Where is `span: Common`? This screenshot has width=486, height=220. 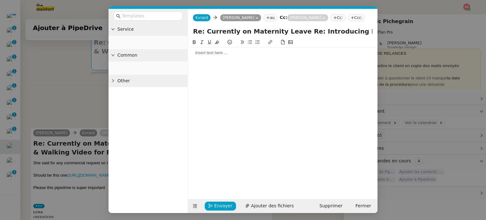
span: Common is located at coordinates (151, 55).